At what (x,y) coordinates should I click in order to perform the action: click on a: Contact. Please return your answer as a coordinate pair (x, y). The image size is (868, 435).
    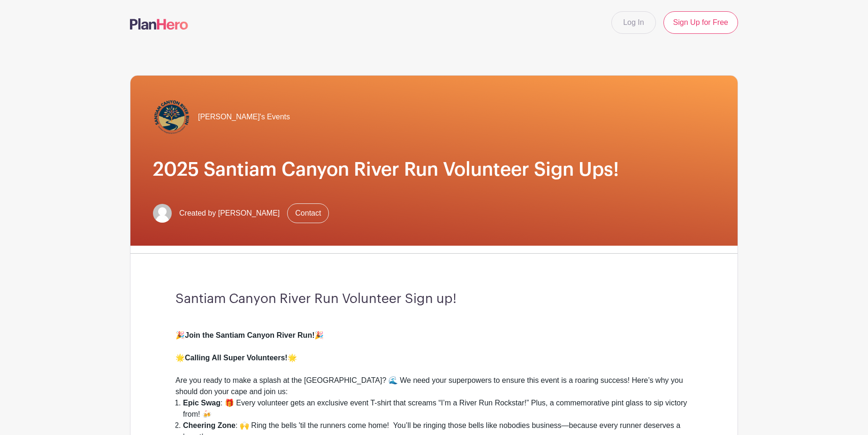
    Looking at the image, I should click on (308, 213).